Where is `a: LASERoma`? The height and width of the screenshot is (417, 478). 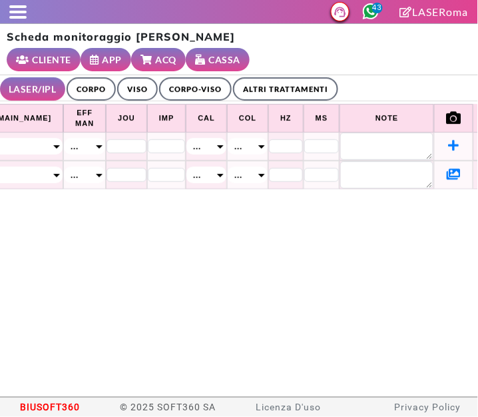 a: LASERoma is located at coordinates (434, 11).